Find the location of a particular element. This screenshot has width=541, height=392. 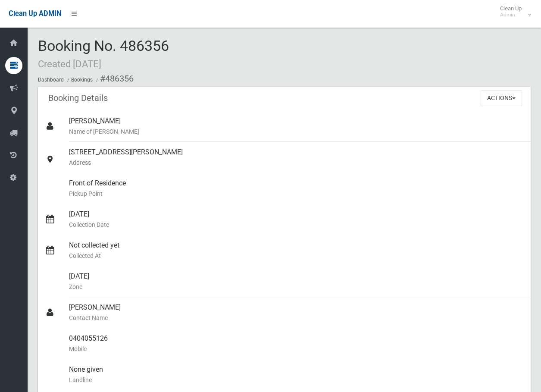

small: Contact Name is located at coordinates (296, 318).